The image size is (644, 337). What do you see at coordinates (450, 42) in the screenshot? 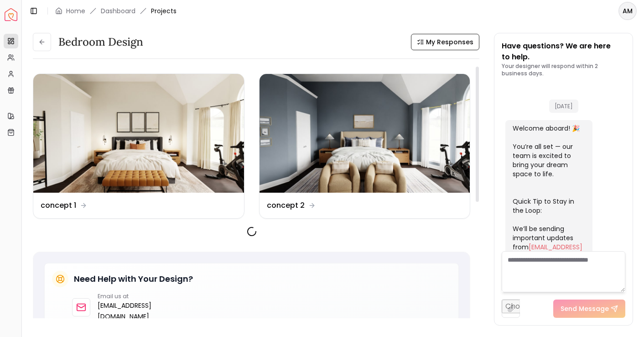
I see `span: My Responses` at bounding box center [450, 42].